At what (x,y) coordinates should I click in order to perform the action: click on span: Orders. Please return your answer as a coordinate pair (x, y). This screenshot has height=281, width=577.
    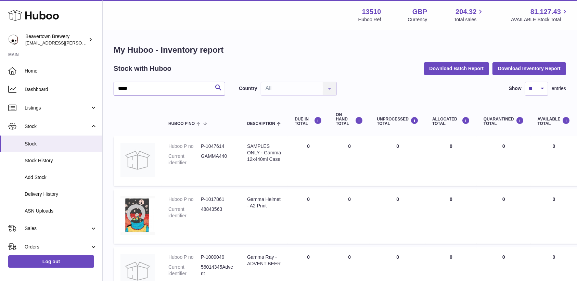
    Looking at the image, I should click on (57, 247).